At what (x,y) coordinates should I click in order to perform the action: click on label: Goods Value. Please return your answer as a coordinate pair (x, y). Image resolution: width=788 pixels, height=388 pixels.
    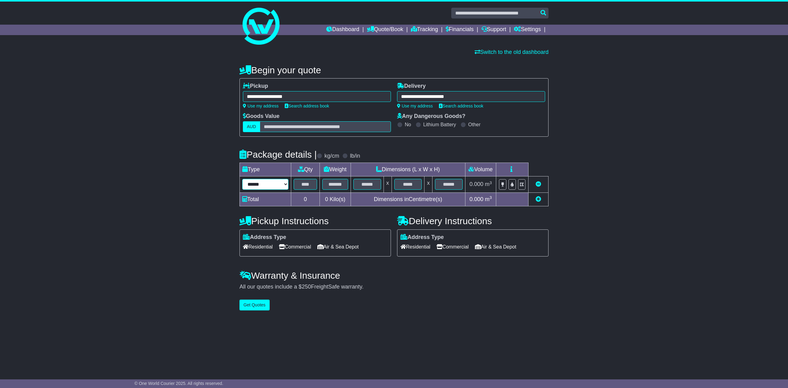
    Looking at the image, I should click on (261, 116).